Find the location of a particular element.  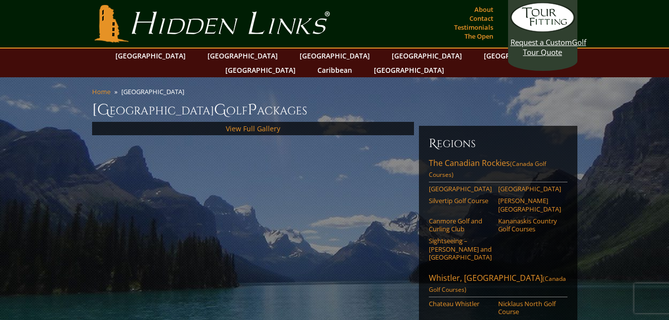

span: G is located at coordinates (220, 110).